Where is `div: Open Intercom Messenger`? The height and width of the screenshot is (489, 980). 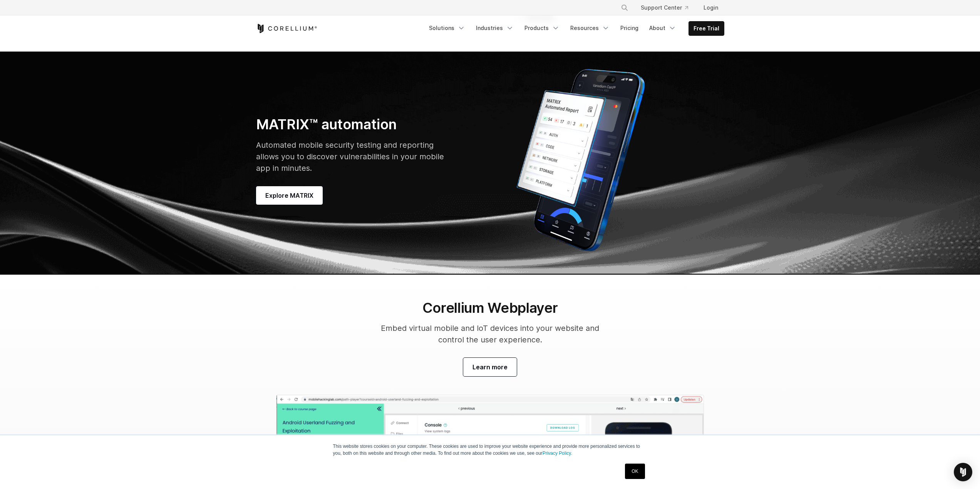 div: Open Intercom Messenger is located at coordinates (963, 472).